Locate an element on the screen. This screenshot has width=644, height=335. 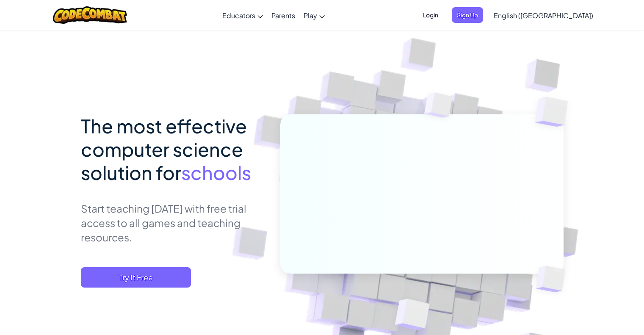
span: Educators is located at coordinates (239, 15).